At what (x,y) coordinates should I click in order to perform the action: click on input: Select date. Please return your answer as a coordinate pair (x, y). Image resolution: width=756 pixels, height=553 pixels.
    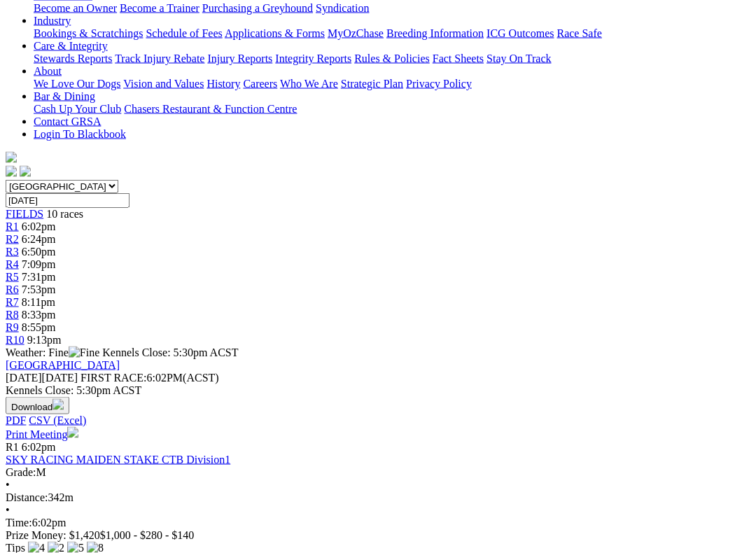
    Looking at the image, I should click on (67, 200).